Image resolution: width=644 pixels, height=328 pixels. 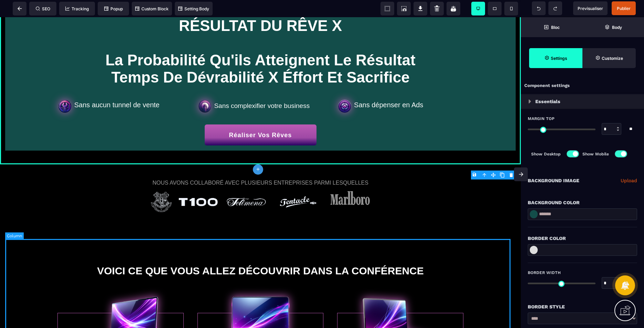 I want to click on span: SEO, so click(x=43, y=9).